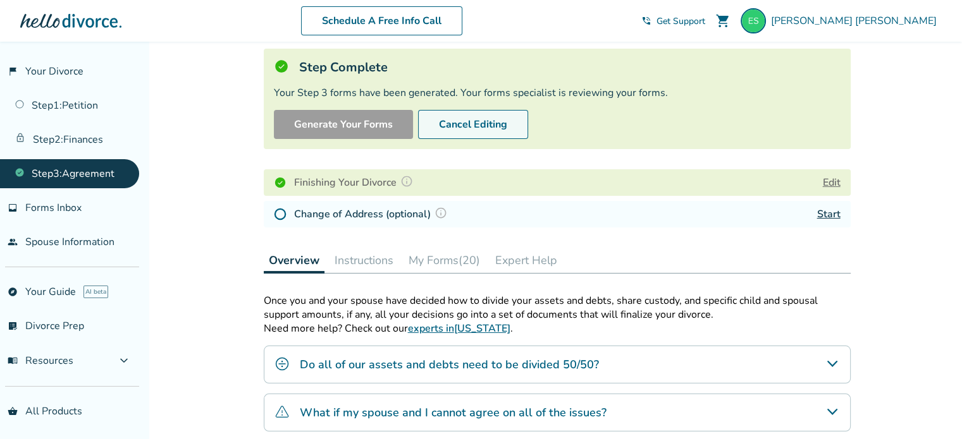 The width and height of the screenshot is (962, 439). Describe the element at coordinates (473, 125) in the screenshot. I see `button: Cancel Editing` at that location.